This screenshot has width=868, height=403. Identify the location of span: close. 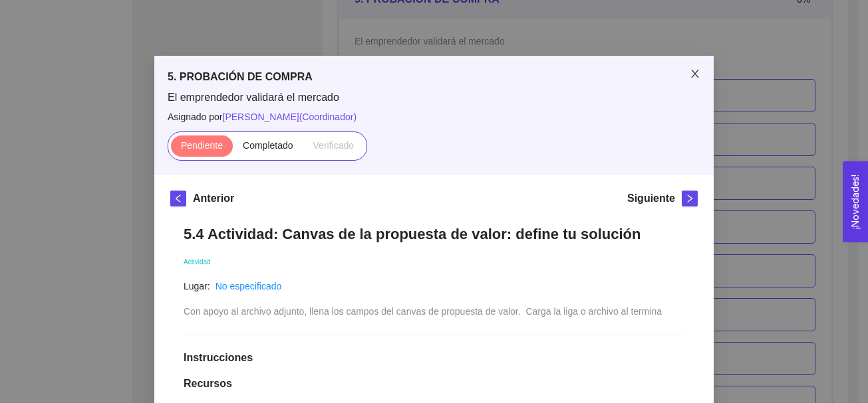
(695, 73).